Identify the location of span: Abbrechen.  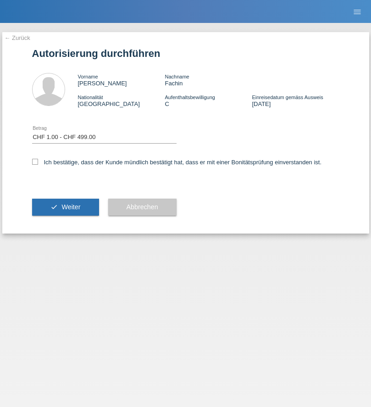
(142, 207).